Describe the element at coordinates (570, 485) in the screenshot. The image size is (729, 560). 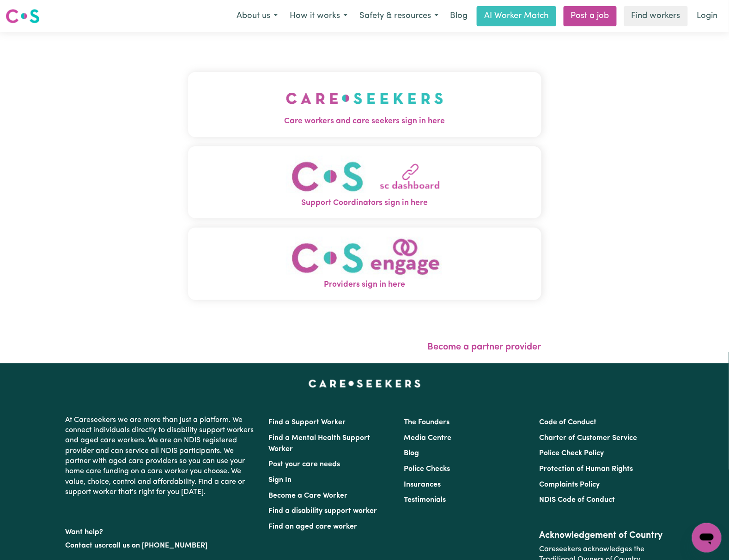
I see `a: Complaints Policy` at that location.